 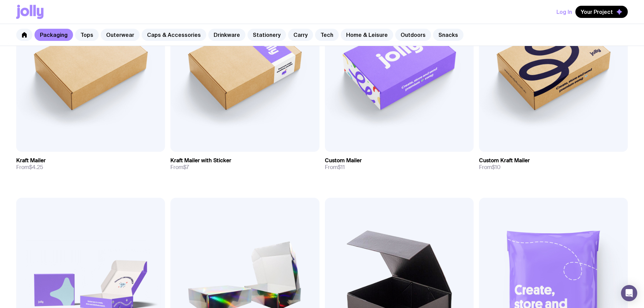 What do you see at coordinates (399, 164) in the screenshot?
I see `a: Custom MailerFrom$11` at bounding box center [399, 164].